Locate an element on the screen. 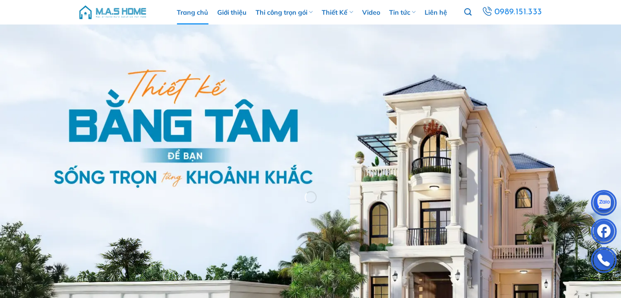 This screenshot has height=298, width=621. img: Zalo is located at coordinates (604, 204).